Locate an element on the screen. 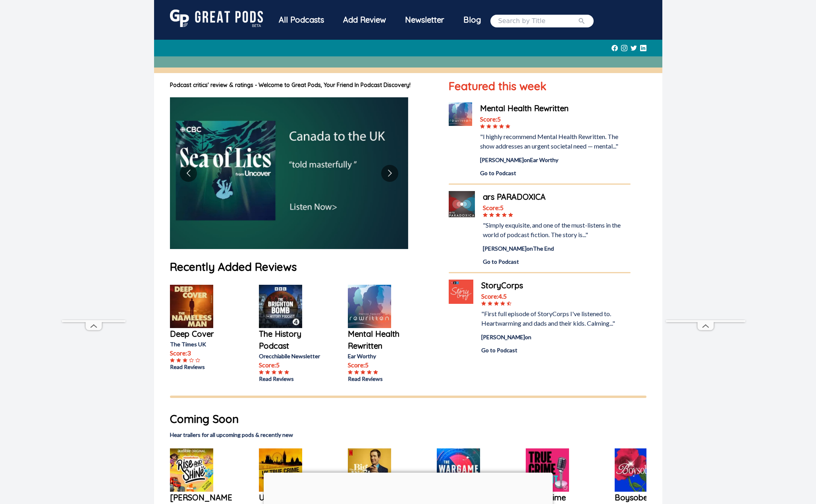 The image size is (816, 504). h1: Featured this week is located at coordinates (539, 86).